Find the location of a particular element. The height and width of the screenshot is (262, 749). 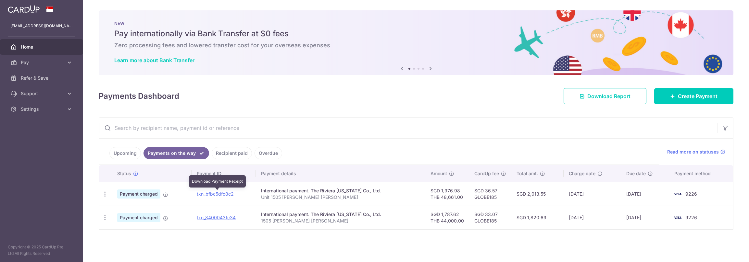

a: txn_bfbc5dfc8c2 is located at coordinates (215, 194).